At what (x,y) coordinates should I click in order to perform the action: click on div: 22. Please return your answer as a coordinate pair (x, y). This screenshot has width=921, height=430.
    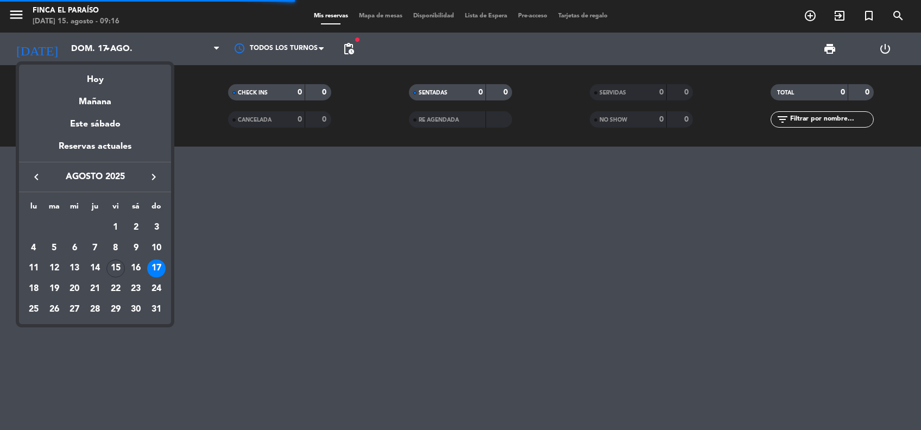
    Looking at the image, I should click on (116, 289).